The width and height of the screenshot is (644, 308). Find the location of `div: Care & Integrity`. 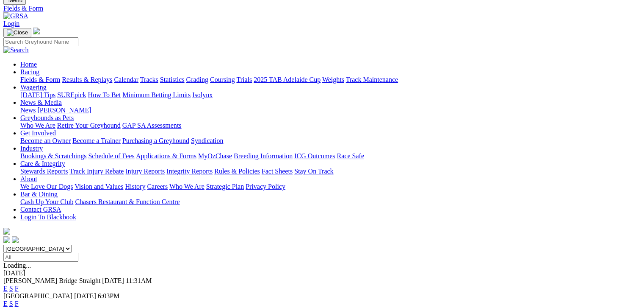

div: Care & Integrity is located at coordinates (330, 171).